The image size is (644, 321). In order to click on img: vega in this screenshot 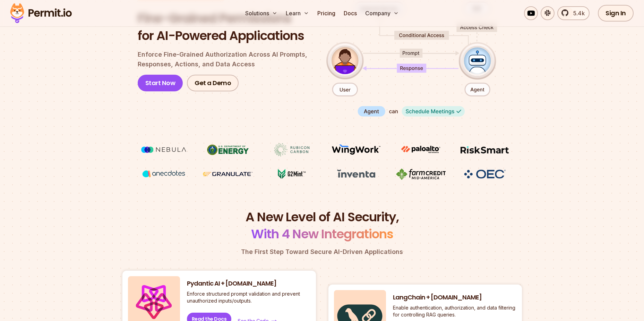, I will do `click(164, 173)`.